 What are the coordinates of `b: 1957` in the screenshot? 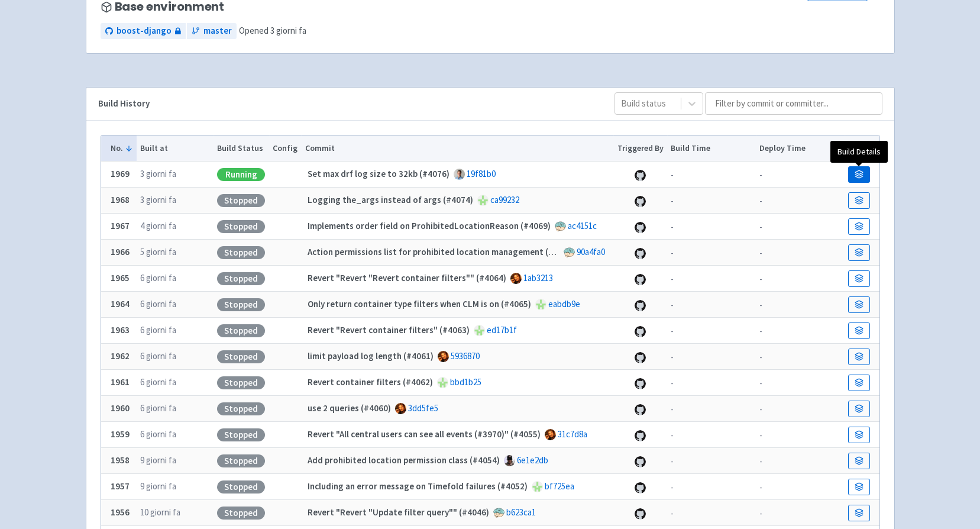 It's located at (120, 486).